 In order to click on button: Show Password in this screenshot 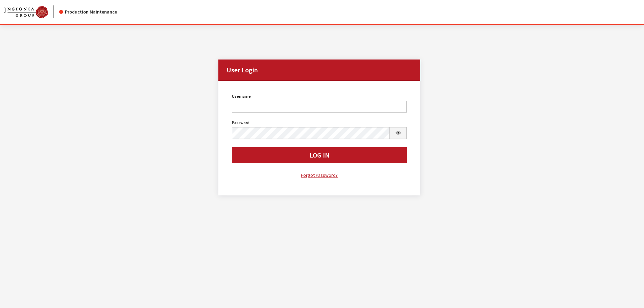, I will do `click(398, 133)`.